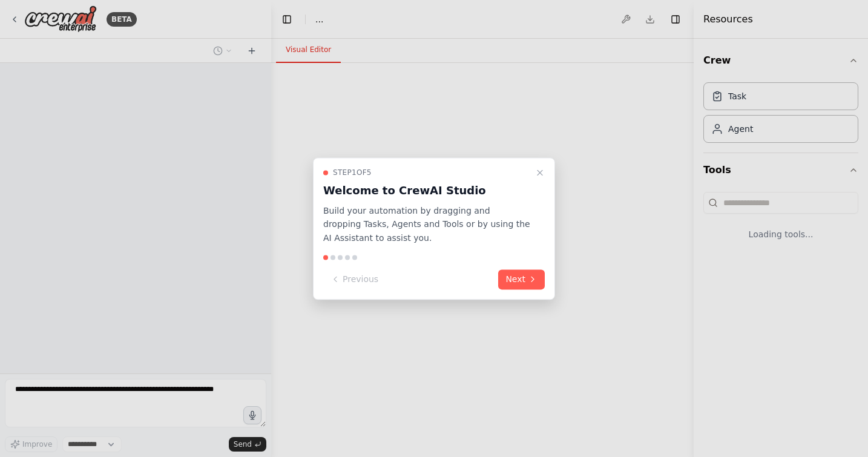 This screenshot has height=457, width=868. Describe the element at coordinates (427, 191) in the screenshot. I see `h3: Welcome to CrewAI Studio` at that location.